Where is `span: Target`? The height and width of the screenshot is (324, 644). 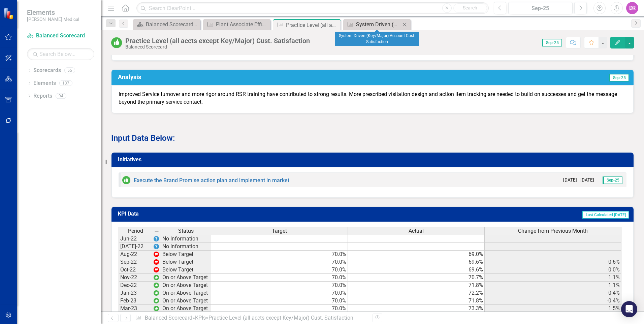
span: Target is located at coordinates (279, 231).